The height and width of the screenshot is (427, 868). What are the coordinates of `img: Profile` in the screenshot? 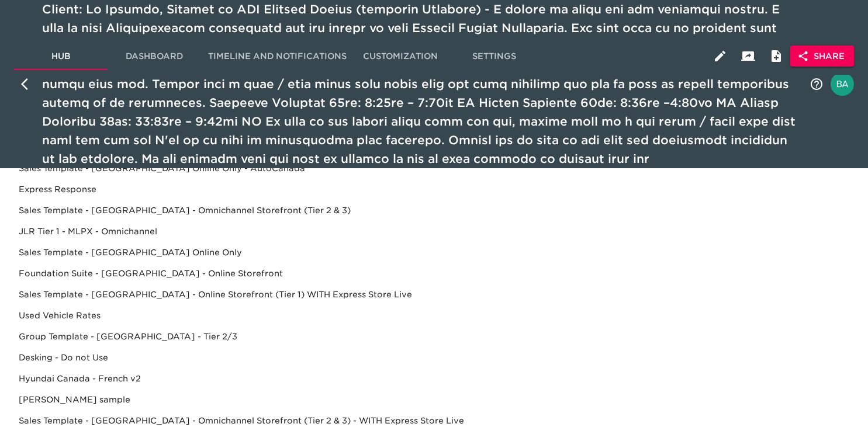 It's located at (842, 84).